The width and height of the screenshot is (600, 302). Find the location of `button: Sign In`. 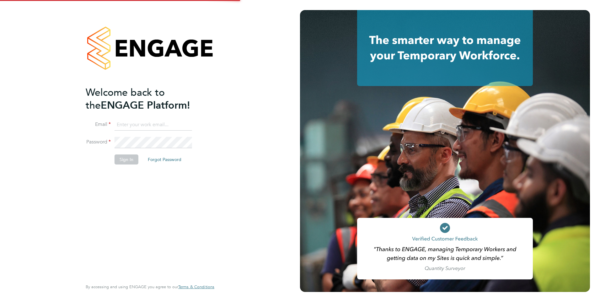

button: Sign In is located at coordinates (126, 159).